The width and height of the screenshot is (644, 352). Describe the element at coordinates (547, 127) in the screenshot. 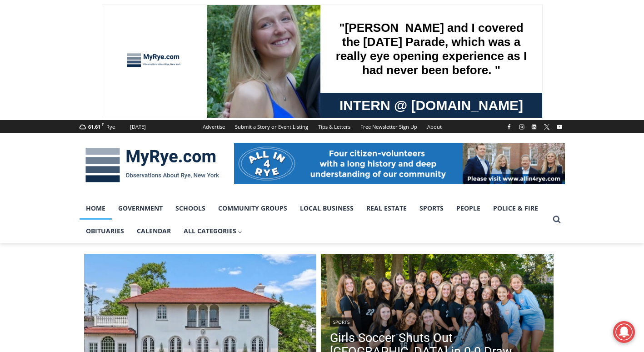

I see `a: X` at that location.